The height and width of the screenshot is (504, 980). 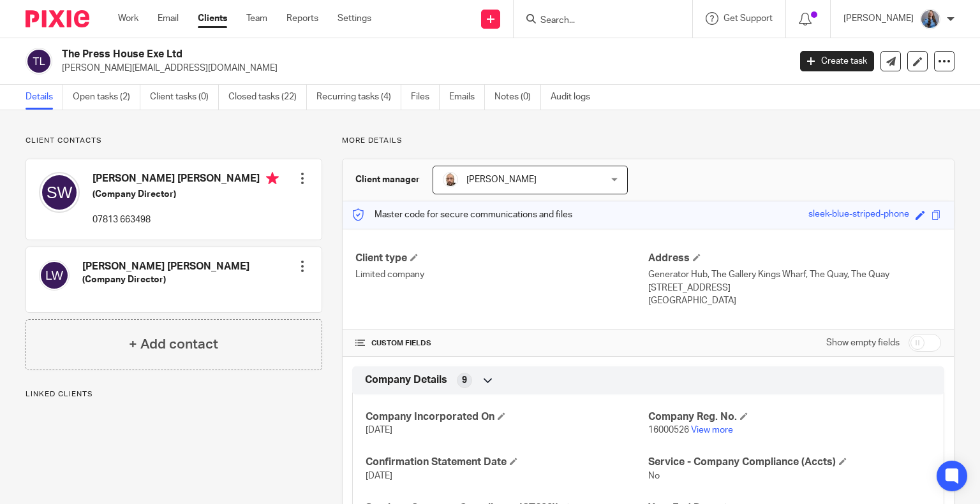 What do you see at coordinates (212, 18) in the screenshot?
I see `a: Clients` at bounding box center [212, 18].